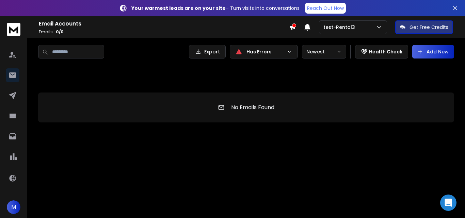 Image resolution: width=465 pixels, height=218 pixels. What do you see at coordinates (325, 8) in the screenshot?
I see `p: Reach Out Now` at bounding box center [325, 8].